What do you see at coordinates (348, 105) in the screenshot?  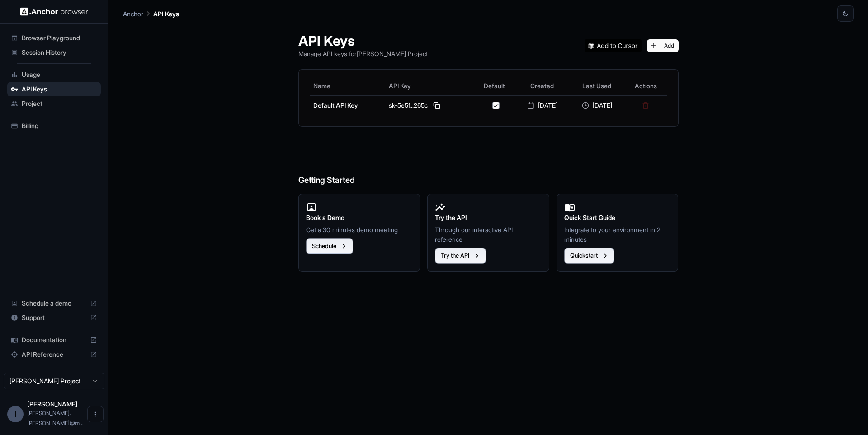 I see `td: Default API Key` at bounding box center [348, 105].